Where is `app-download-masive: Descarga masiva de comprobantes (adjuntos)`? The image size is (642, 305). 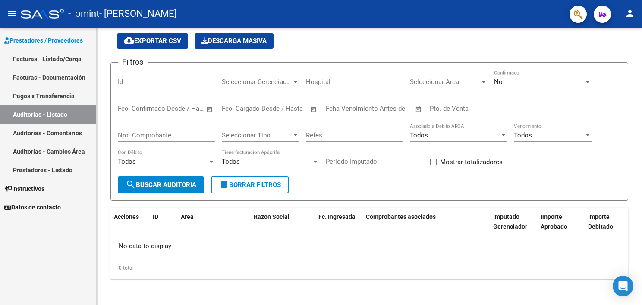 app-download-masive: Descarga masiva de comprobantes (adjuntos) is located at coordinates (234, 41).